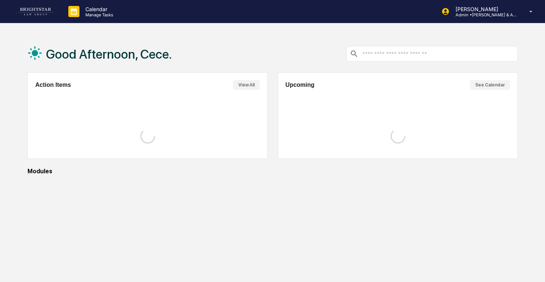  Describe the element at coordinates (98, 15) in the screenshot. I see `p: Manage Tasks` at that location.